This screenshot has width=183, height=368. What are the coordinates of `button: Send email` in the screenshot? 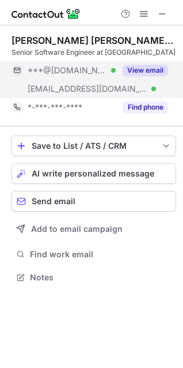 It's located at (94, 201).